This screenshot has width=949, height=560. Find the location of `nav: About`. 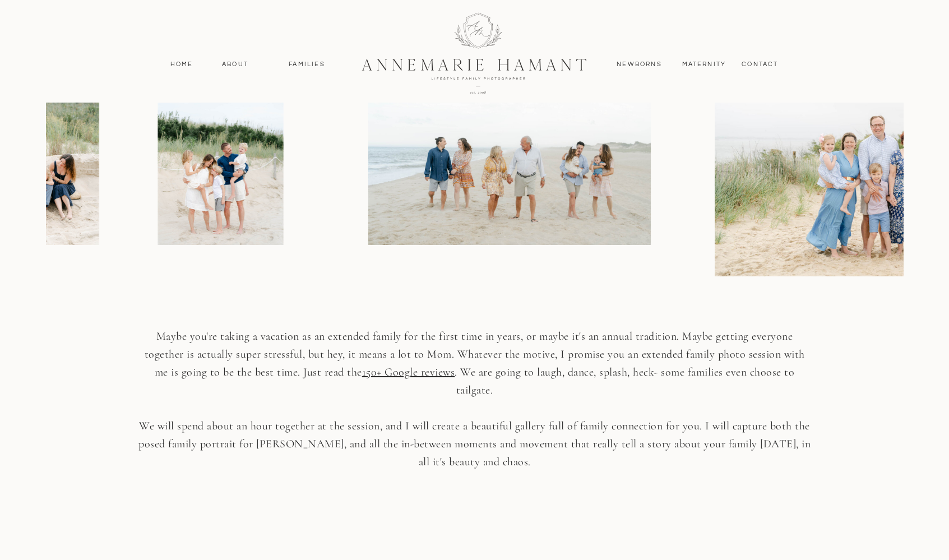

nav: About is located at coordinates (235, 64).